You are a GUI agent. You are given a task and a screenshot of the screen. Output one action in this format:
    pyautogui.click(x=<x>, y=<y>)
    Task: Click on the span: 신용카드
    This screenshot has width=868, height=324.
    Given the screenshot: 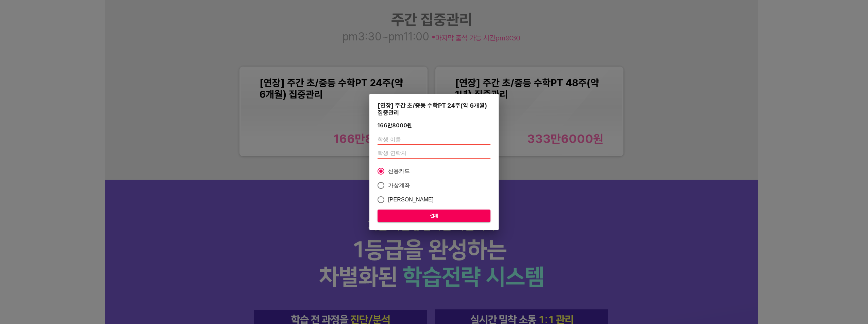 What is the action you would take?
    pyautogui.click(x=399, y=171)
    